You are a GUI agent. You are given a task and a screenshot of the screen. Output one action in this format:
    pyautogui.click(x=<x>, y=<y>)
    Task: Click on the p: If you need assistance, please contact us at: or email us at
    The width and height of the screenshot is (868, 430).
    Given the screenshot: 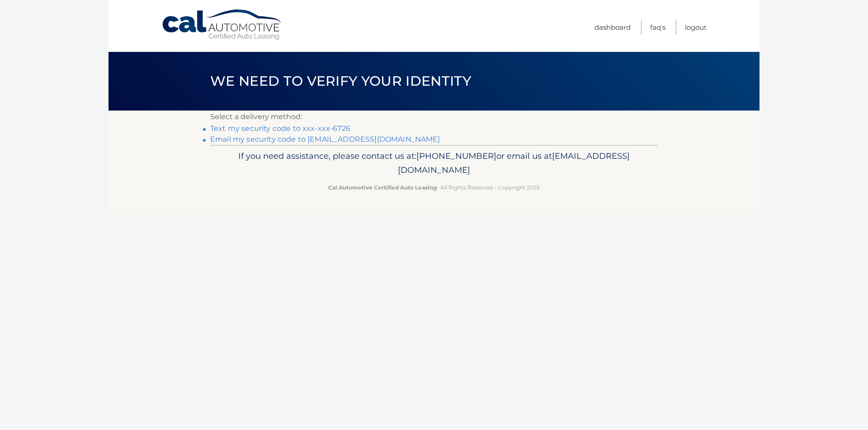 What is the action you would take?
    pyautogui.click(x=434, y=163)
    